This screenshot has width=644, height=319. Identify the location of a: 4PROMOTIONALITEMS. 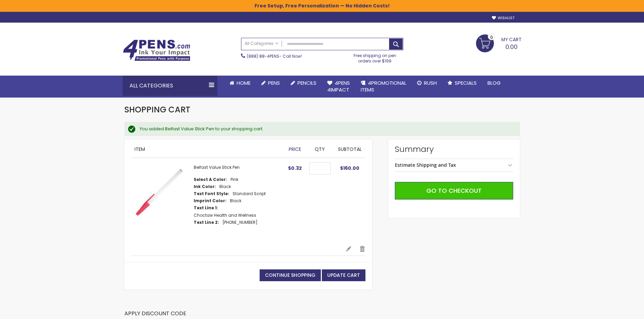
(383, 87).